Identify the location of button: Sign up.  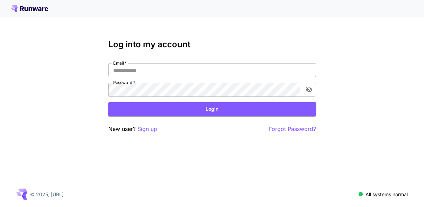
(147, 129).